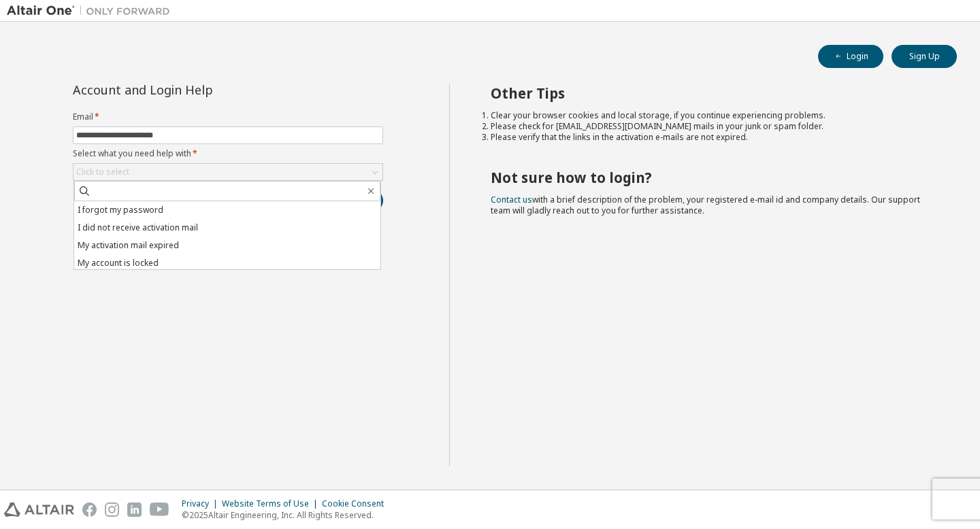  What do you see at coordinates (511, 199) in the screenshot?
I see `a: Contact us` at bounding box center [511, 199].